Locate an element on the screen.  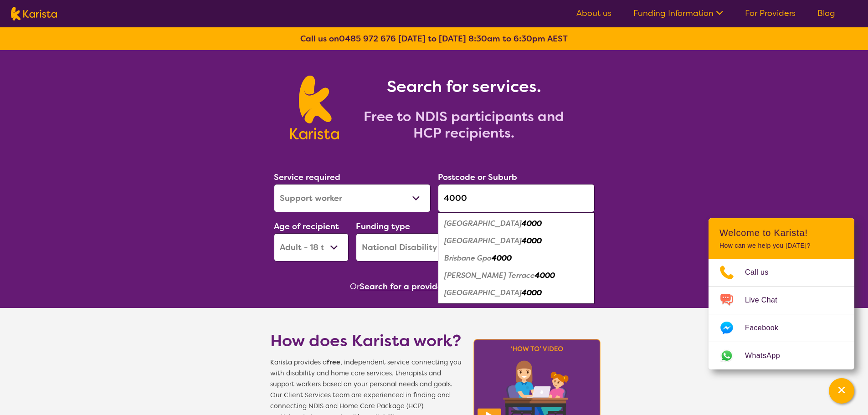
a: For Providers is located at coordinates (770, 13).